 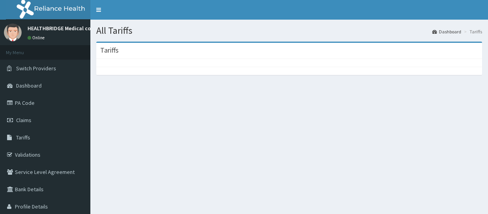 I want to click on span: Switch Providers, so click(x=36, y=68).